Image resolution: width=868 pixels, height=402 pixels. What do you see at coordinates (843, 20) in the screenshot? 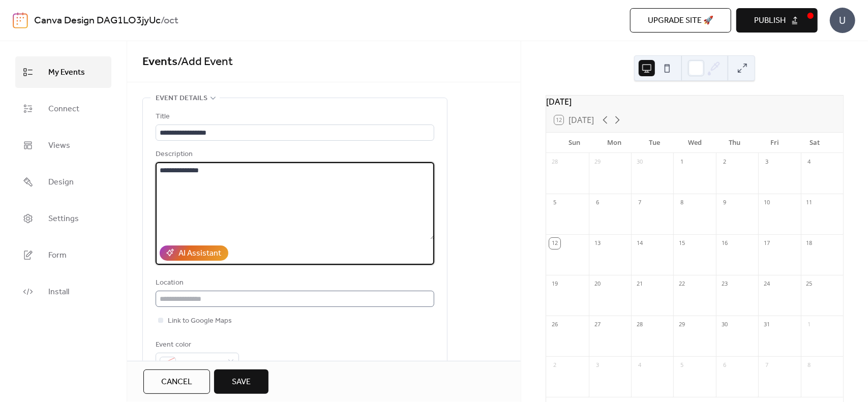
I see `div: U` at bounding box center [843, 20].